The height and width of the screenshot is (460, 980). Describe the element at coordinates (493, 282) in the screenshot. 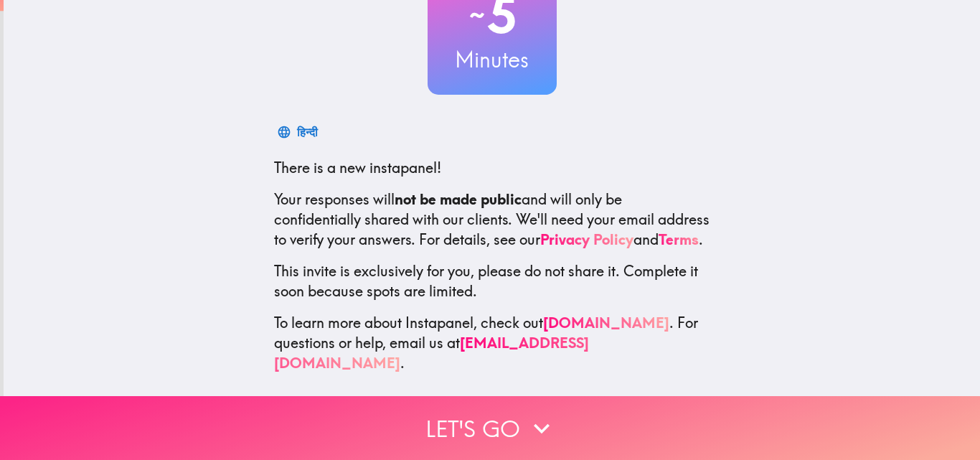

I see `p: This invite is exclusively for you, please do not share it. Complete it soon because spots are li...` at that location.